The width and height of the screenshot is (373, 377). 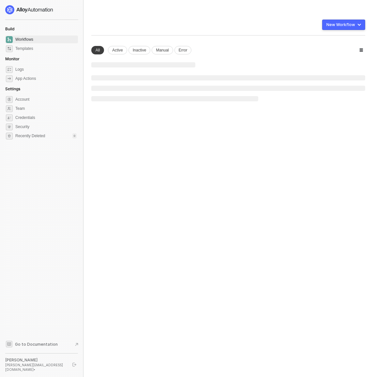 What do you see at coordinates (46, 109) in the screenshot?
I see `span: Team` at bounding box center [46, 109].